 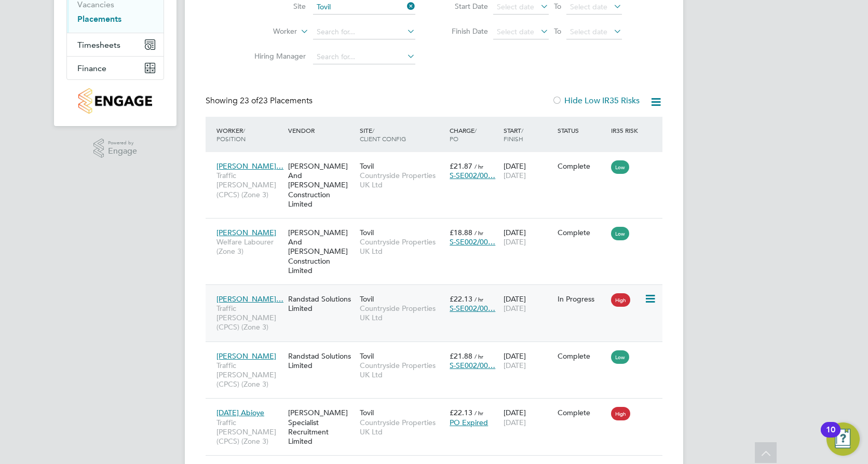 What do you see at coordinates (92, 68) in the screenshot?
I see `span: Finance` at bounding box center [92, 68].